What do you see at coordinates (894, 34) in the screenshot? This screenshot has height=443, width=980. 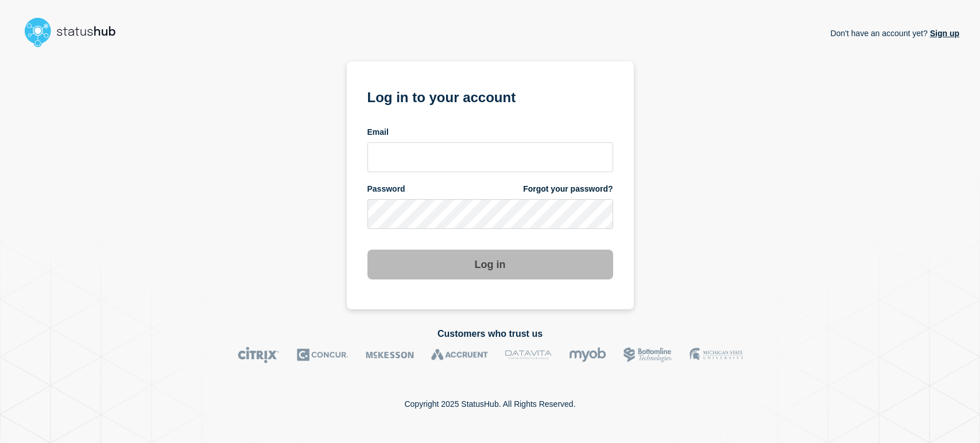 I see `p: Don't have an account yet?` at bounding box center [894, 34].